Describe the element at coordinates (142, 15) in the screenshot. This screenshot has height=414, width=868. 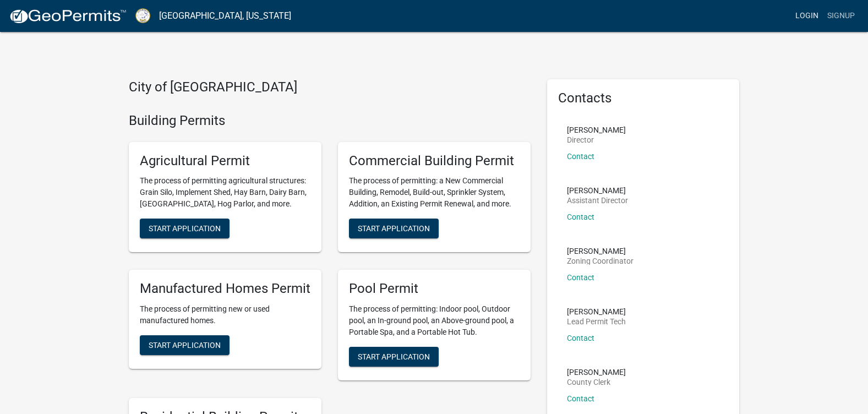
I see `img: Putnam County, Georgia` at that location.